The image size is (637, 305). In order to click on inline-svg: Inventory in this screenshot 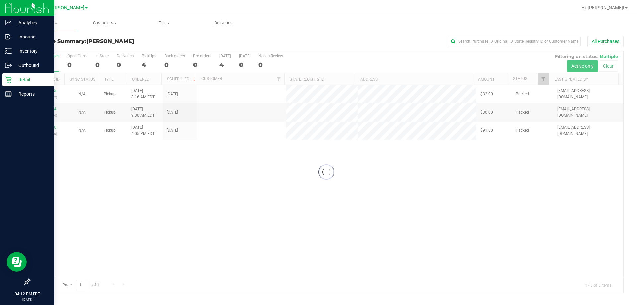, I will do `click(8, 51)`.